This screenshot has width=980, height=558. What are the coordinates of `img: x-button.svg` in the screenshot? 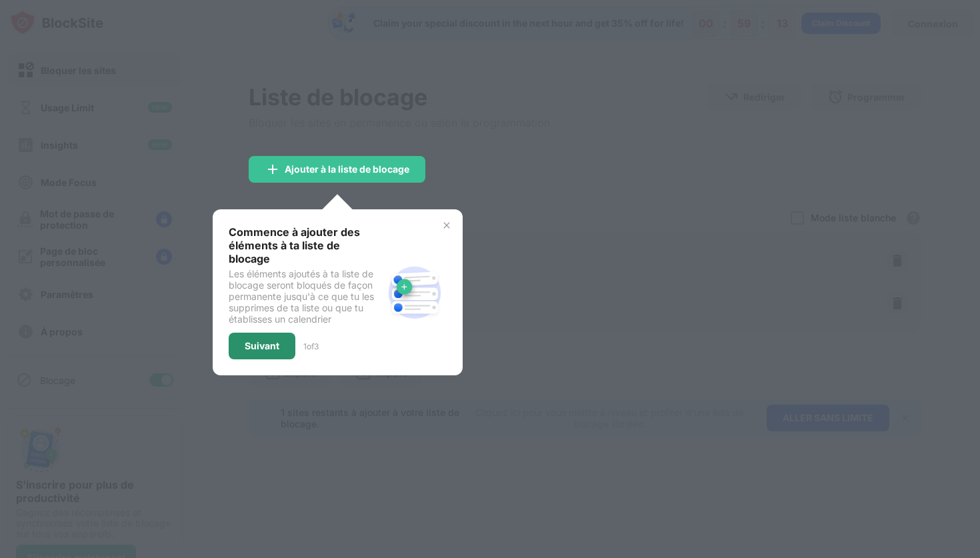 It's located at (447, 225).